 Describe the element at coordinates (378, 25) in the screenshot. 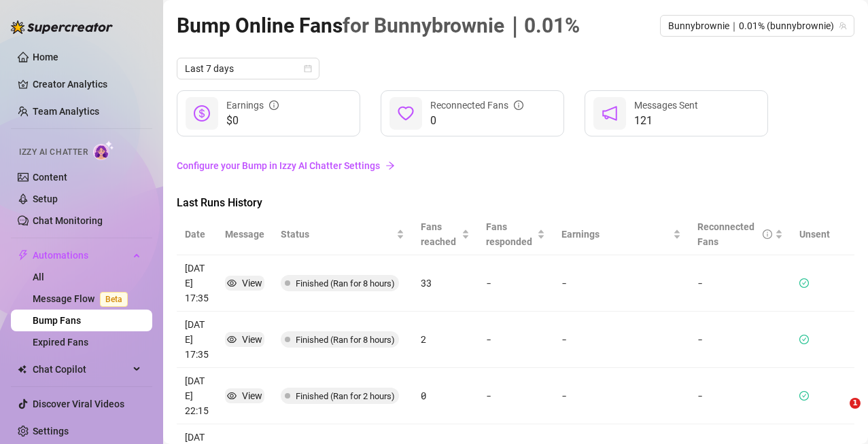

I see `article: Bump Online Fans` at that location.